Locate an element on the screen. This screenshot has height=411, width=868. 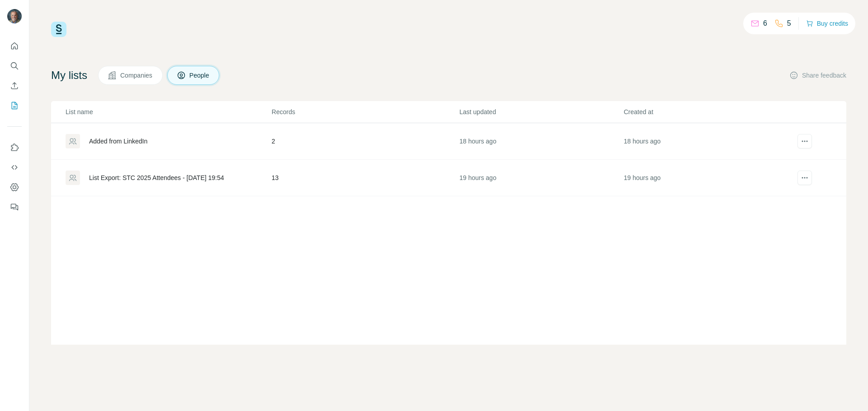
img: Avatar is located at coordinates (15, 17).